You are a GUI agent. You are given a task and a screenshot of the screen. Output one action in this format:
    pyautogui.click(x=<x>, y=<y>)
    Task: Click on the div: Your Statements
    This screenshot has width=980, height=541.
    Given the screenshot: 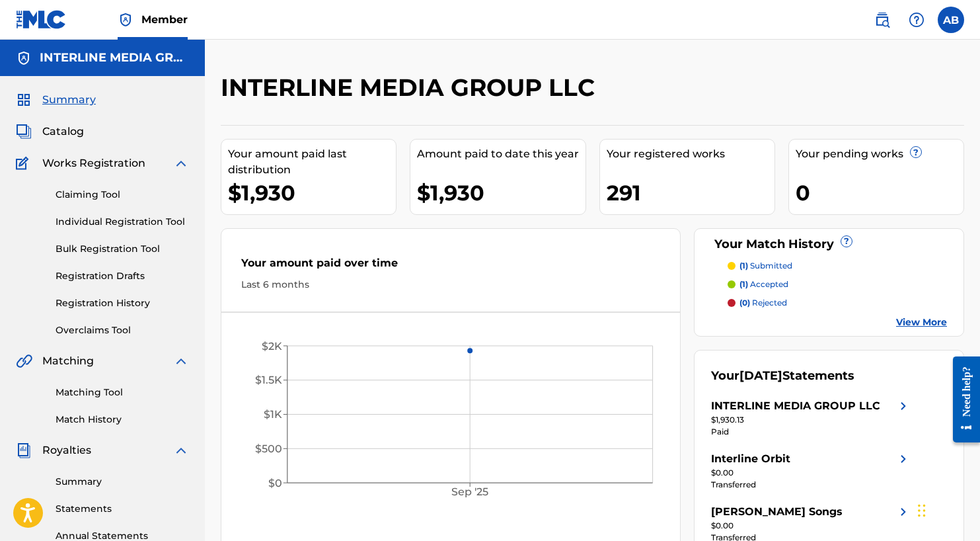 What is the action you would take?
    pyautogui.click(x=782, y=375)
    